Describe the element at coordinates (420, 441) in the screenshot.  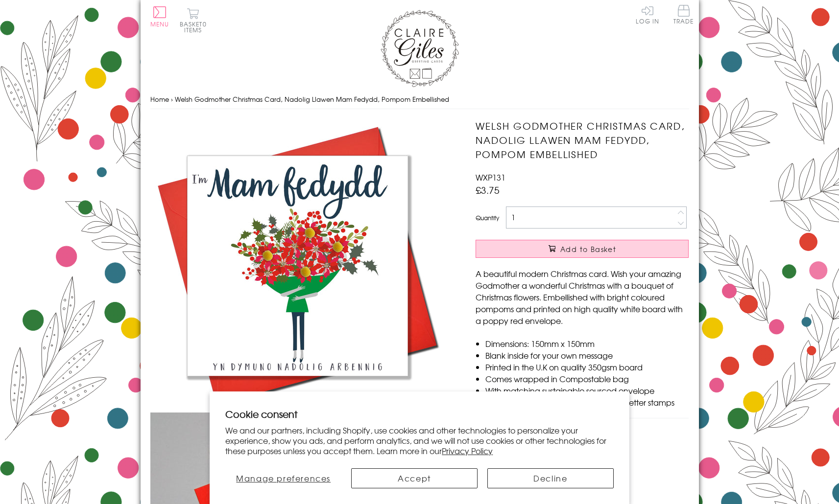
I see `p: We and our partners, including Shopify, use cookies and other technologies to personalize your ex...` at that location.